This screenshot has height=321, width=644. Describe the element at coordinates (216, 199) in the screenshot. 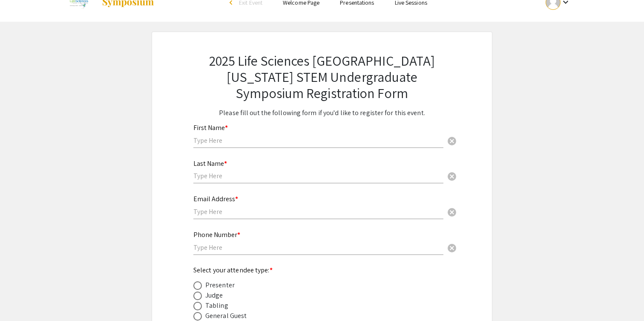

I see `mat-label: Email Address` at that location.